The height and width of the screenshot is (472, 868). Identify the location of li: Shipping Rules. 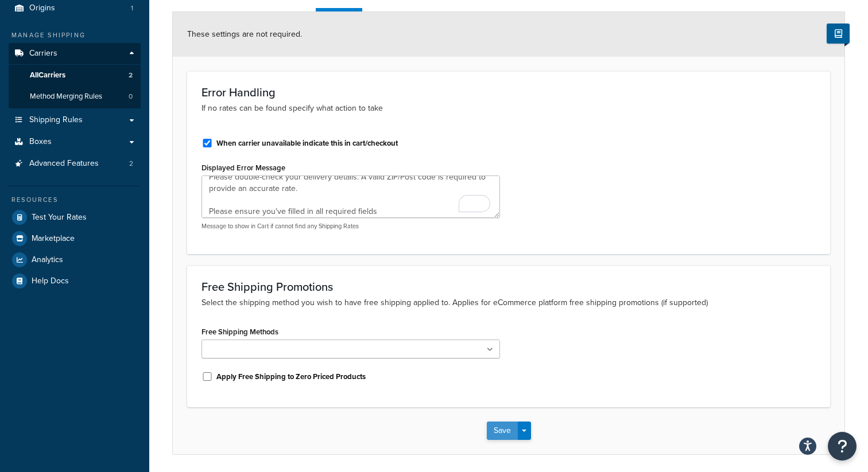
(74, 120).